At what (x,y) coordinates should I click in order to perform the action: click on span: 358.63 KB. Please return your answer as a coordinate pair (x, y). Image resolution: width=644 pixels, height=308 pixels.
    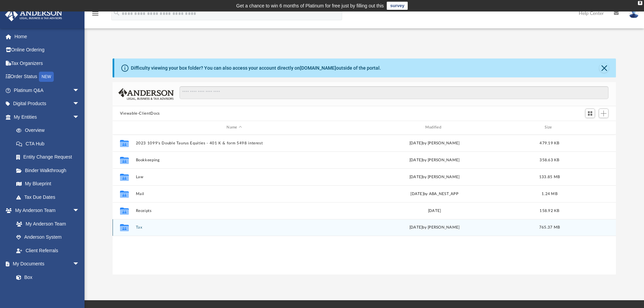
    Looking at the image, I should click on (549, 159).